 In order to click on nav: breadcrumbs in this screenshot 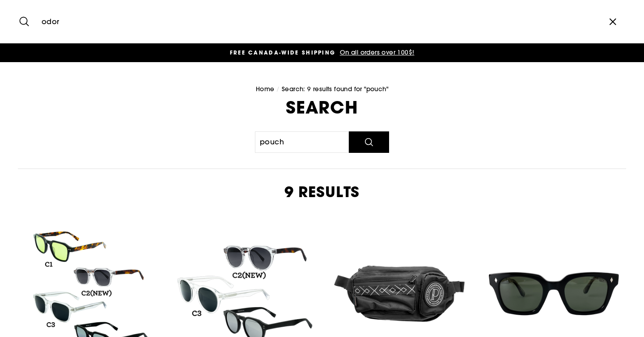, I will do `click(322, 89)`.